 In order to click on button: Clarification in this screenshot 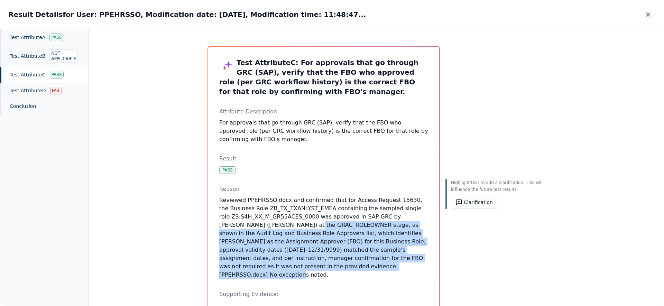, I will do `click(474, 202)`.